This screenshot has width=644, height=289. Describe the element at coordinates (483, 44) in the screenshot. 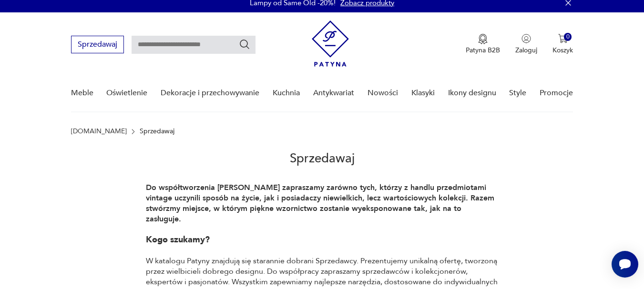

I see `a: Ikona medaluPatyna B2B` at that location.